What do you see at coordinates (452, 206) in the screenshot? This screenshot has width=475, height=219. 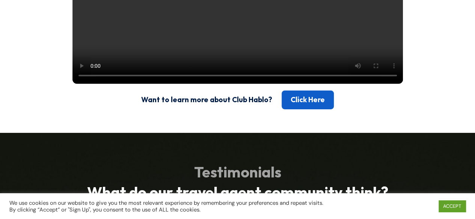 I see `a: ACCEPT` at bounding box center [452, 206].